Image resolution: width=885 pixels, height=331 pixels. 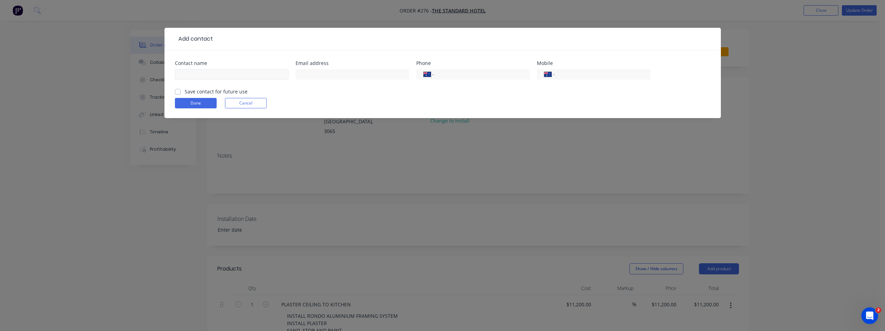 I want to click on div: Mobile, so click(x=593, y=63).